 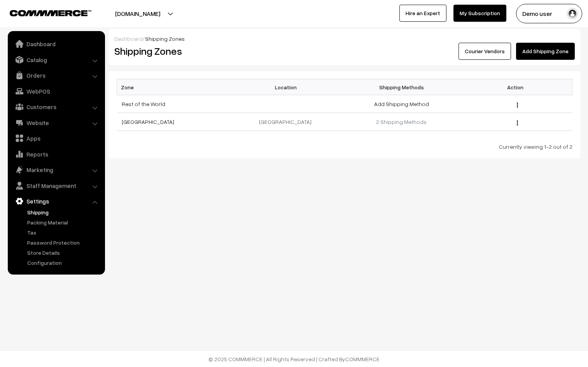 I want to click on a: 2 Shipping Methods, so click(x=401, y=121).